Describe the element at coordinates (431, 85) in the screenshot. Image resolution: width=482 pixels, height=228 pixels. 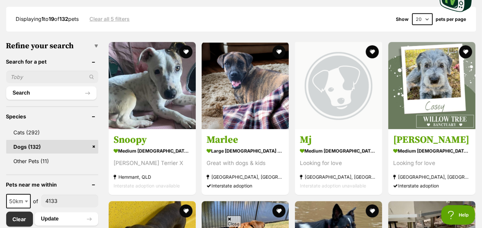
I see `img: Casey - Australian Cattle Dog` at that location.